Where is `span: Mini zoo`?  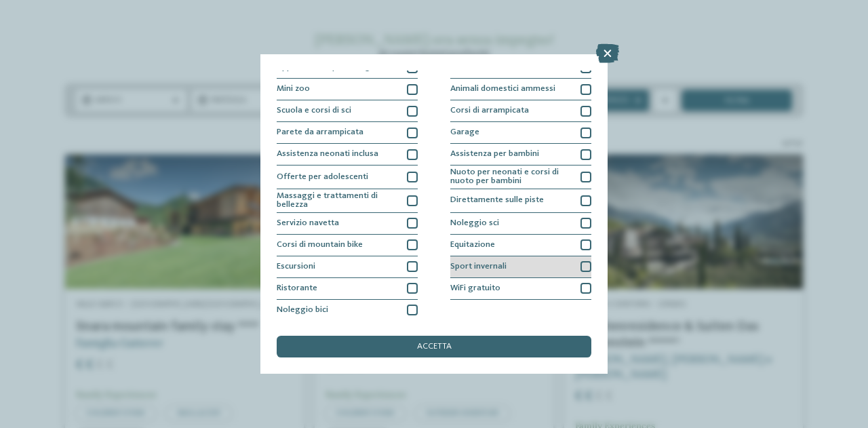 span: Mini zoo is located at coordinates (293, 89).